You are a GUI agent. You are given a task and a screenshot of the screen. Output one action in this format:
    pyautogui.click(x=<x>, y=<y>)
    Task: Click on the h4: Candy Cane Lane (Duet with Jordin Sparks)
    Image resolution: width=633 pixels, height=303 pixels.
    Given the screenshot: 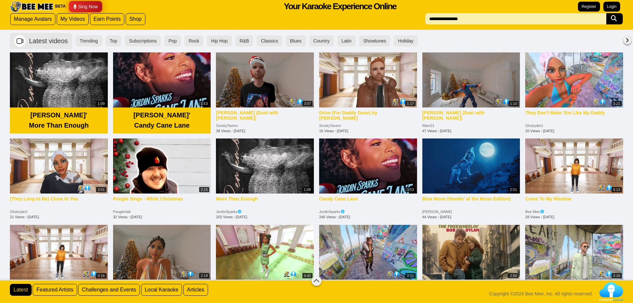 What is the action you would take?
    pyautogui.click(x=265, y=115)
    